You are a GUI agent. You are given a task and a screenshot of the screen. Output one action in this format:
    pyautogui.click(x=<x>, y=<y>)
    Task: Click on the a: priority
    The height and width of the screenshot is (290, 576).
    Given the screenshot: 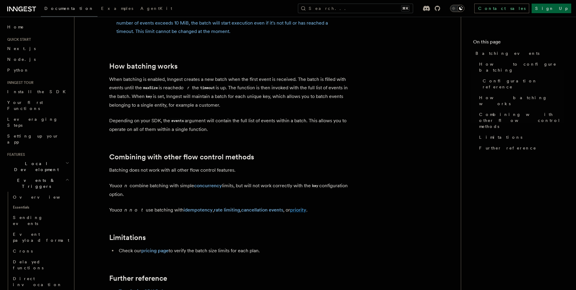 What is the action you would take?
    pyautogui.click(x=298, y=210)
    